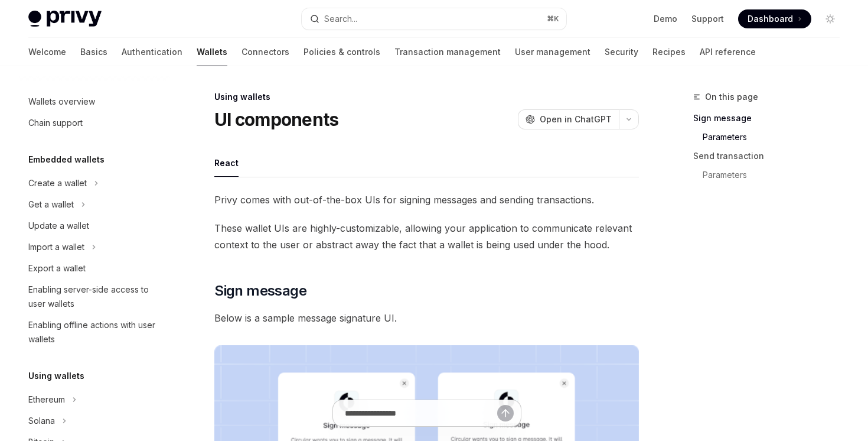 This screenshot has width=868, height=441. Describe the element at coordinates (426, 97) in the screenshot. I see `div: Using wallets` at that location.